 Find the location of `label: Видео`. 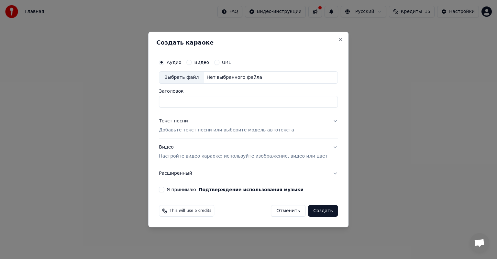

label: Видео is located at coordinates (202, 62).